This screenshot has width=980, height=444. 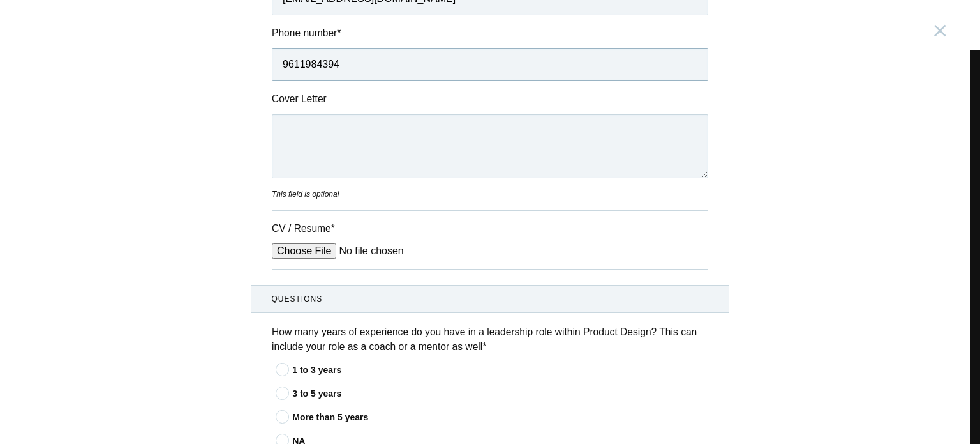 I want to click on span: Questions, so click(x=490, y=299).